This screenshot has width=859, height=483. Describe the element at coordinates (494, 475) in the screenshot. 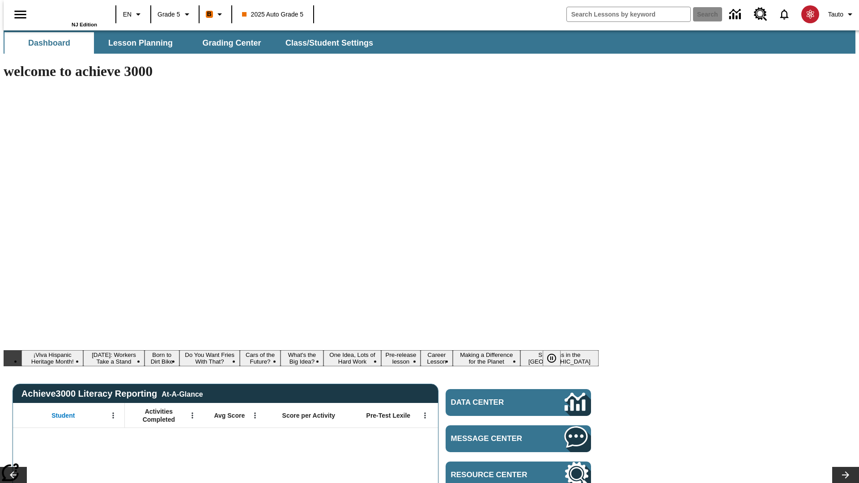

I see `span: Resource Center` at that location.